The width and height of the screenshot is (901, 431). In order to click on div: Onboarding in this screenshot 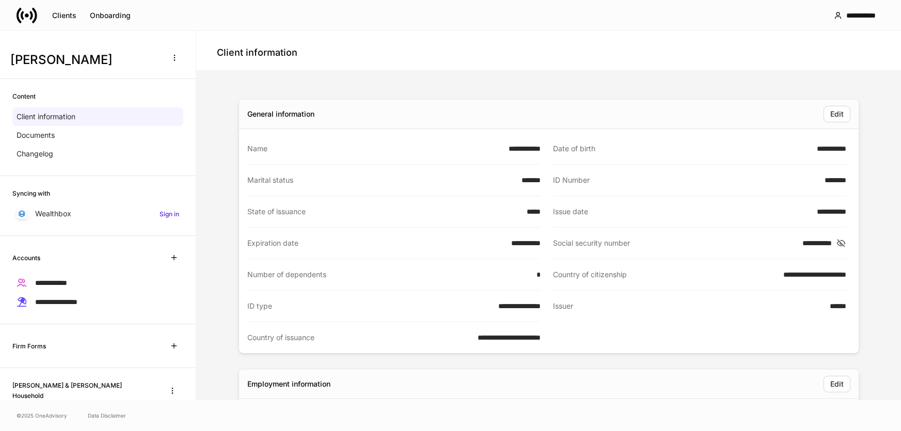, I will do `click(110, 15)`.